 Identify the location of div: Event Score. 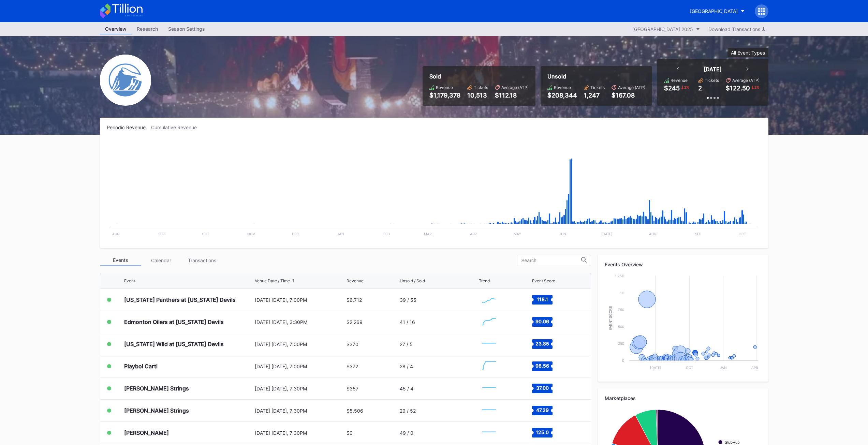
(543, 281).